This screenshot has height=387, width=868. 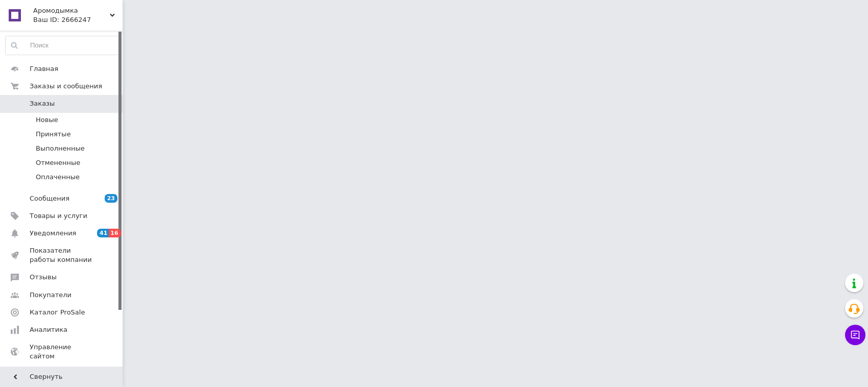 I want to click on span: Товары и услуги, so click(x=58, y=216).